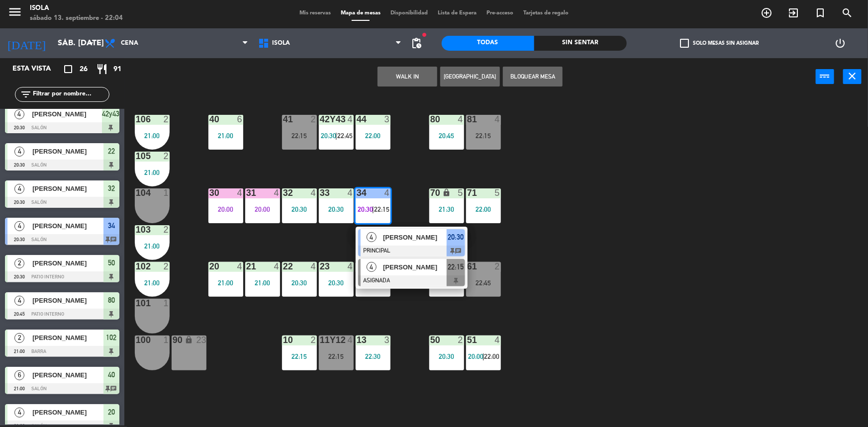 Image resolution: width=868 pixels, height=427 pixels. What do you see at coordinates (111, 412) in the screenshot?
I see `span: 20` at bounding box center [111, 412].